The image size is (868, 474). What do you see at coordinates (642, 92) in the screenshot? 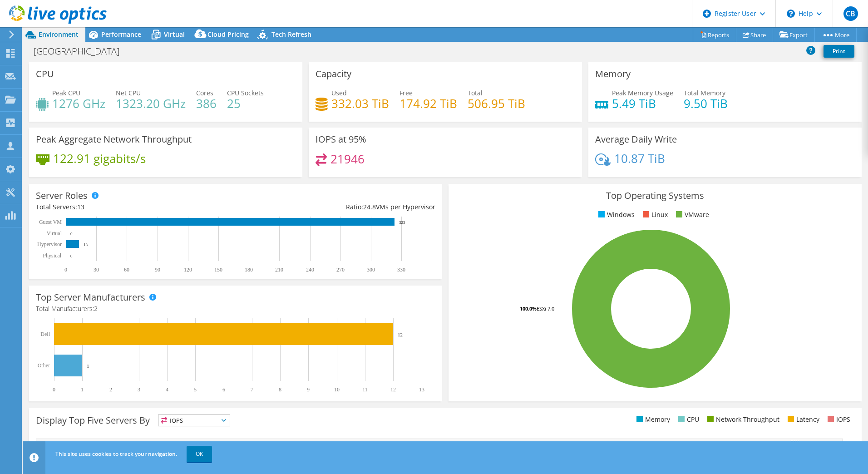
I see `span: Peak Memory Usage` at bounding box center [642, 92].